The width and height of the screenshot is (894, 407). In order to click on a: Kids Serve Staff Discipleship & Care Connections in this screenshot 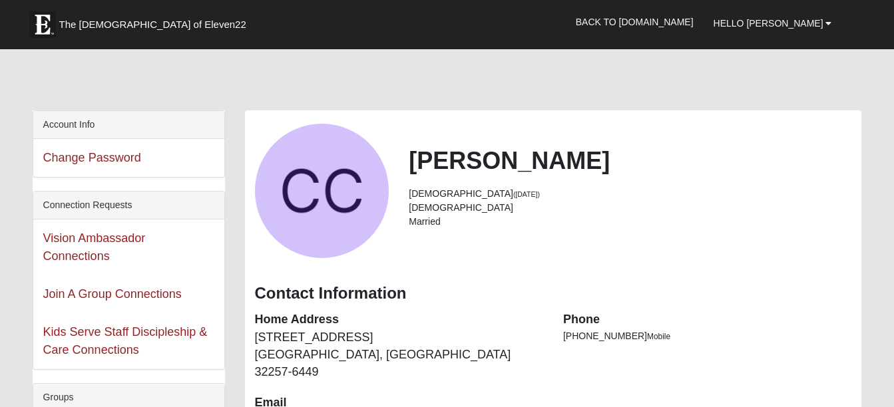, I will do `click(125, 341)`.